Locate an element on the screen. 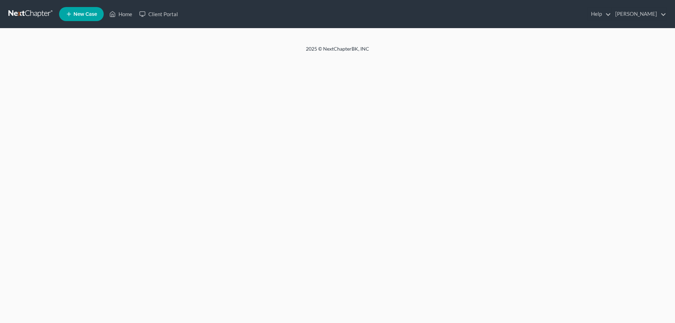  a: Home is located at coordinates (121, 14).